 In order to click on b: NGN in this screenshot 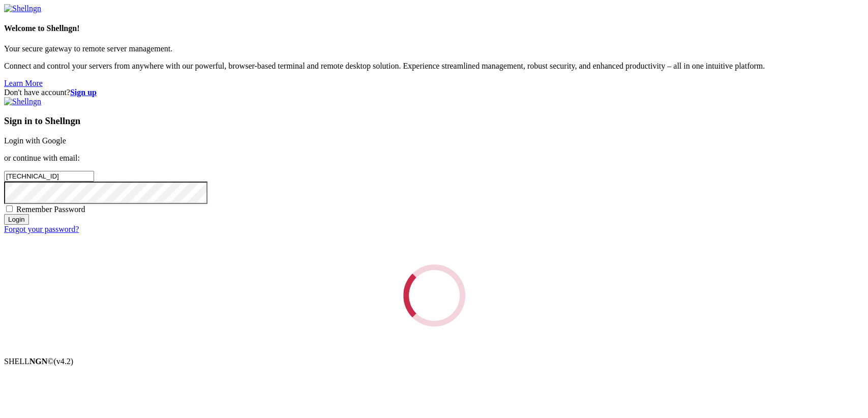, I will do `click(38, 361)`.